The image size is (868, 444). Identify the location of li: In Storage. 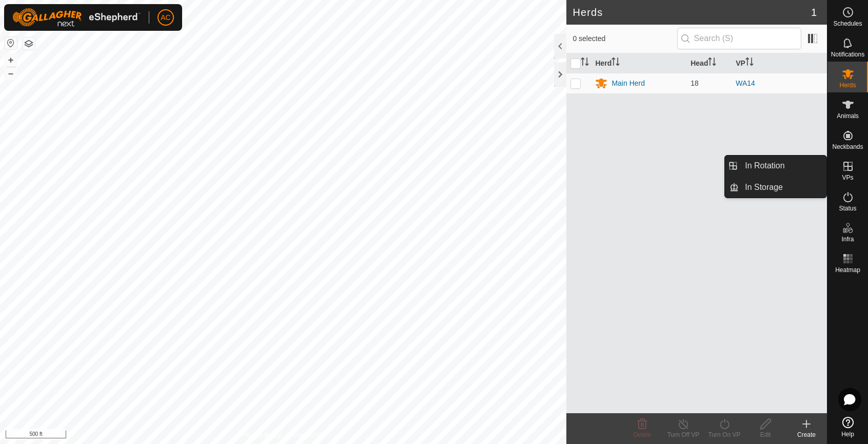
(776, 187).